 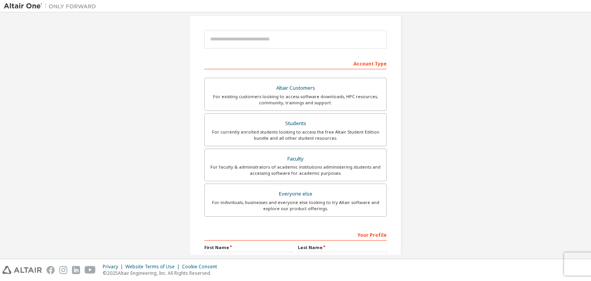 What do you see at coordinates (76, 270) in the screenshot?
I see `img: linkedin.svg` at bounding box center [76, 270].